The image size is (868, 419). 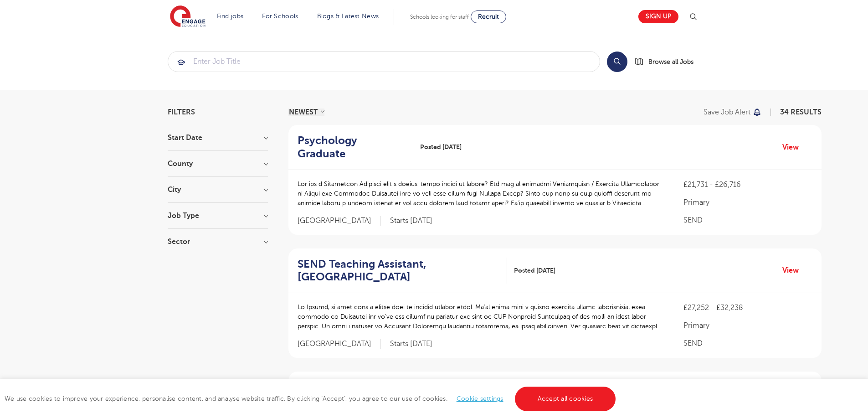 I want to click on div: Submit, so click(x=383, y=62).